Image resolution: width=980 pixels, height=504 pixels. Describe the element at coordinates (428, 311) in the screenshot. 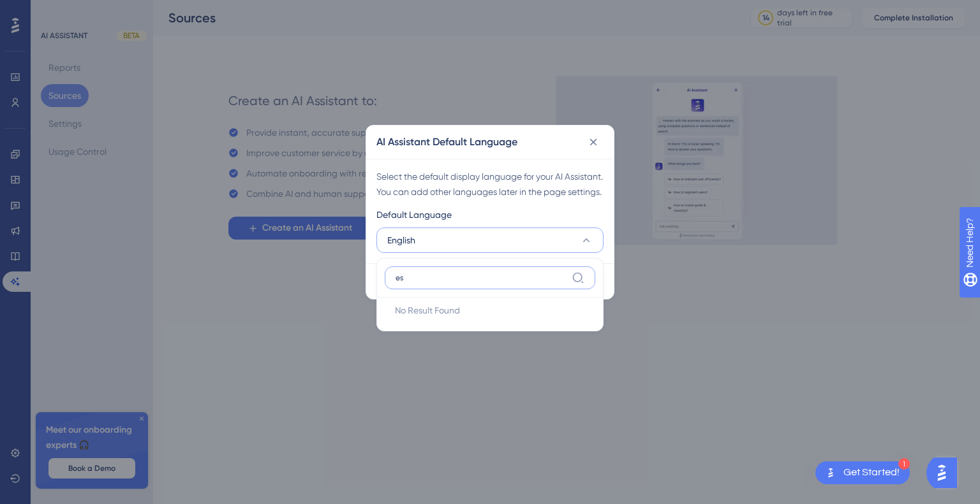

I see `span: No Result Found` at that location.